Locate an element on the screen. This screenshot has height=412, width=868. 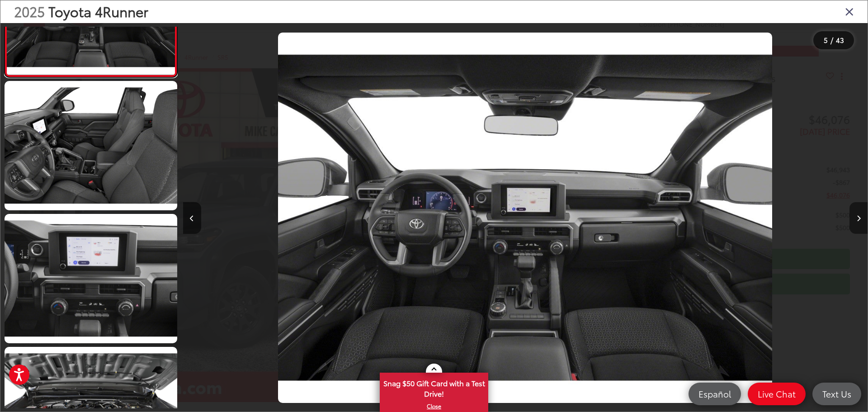
span: 2025 is located at coordinates (29, 11).